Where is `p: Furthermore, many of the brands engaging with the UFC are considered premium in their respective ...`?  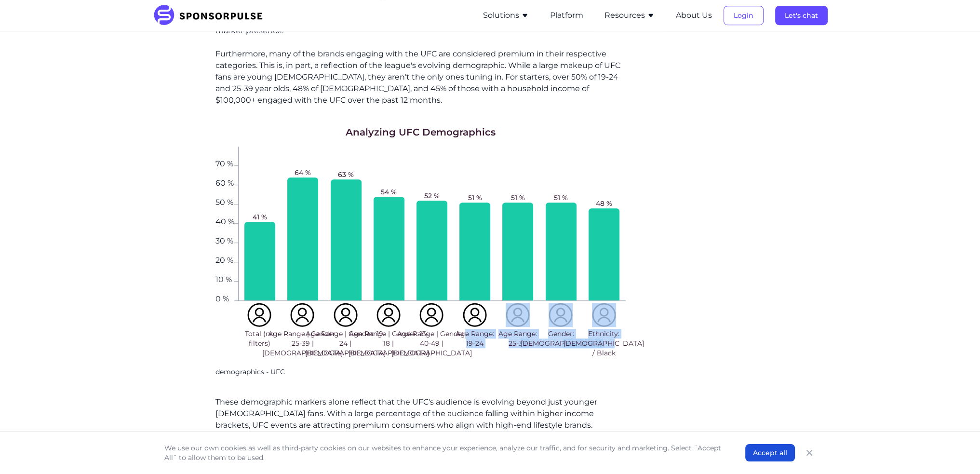 p: Furthermore, many of the brands engaging with the UFC are considered premium in their respective ... is located at coordinates (420, 77).